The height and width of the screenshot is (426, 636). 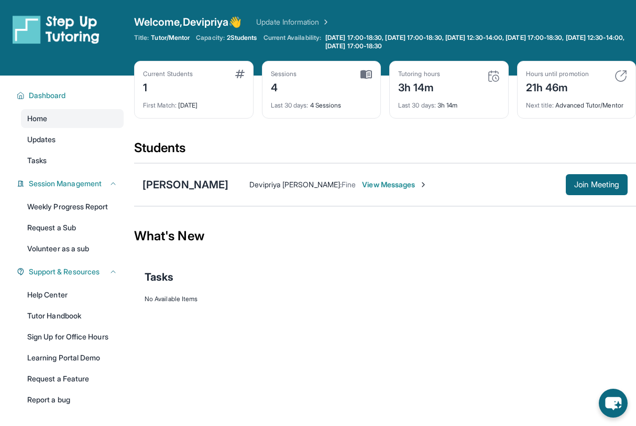 What do you see at coordinates (293, 22) in the screenshot?
I see `a: Update Information` at bounding box center [293, 22].